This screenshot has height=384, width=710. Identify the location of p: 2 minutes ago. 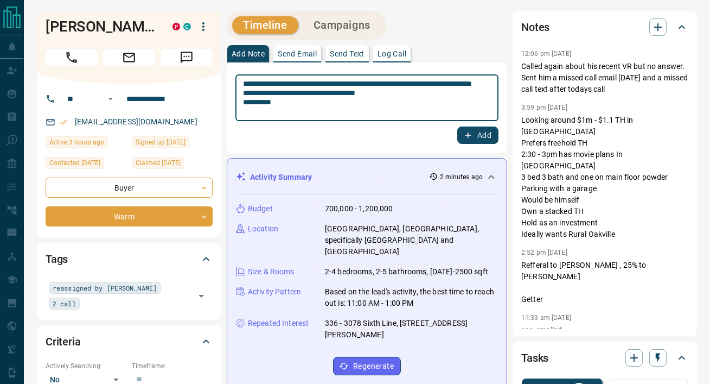
(461, 177).